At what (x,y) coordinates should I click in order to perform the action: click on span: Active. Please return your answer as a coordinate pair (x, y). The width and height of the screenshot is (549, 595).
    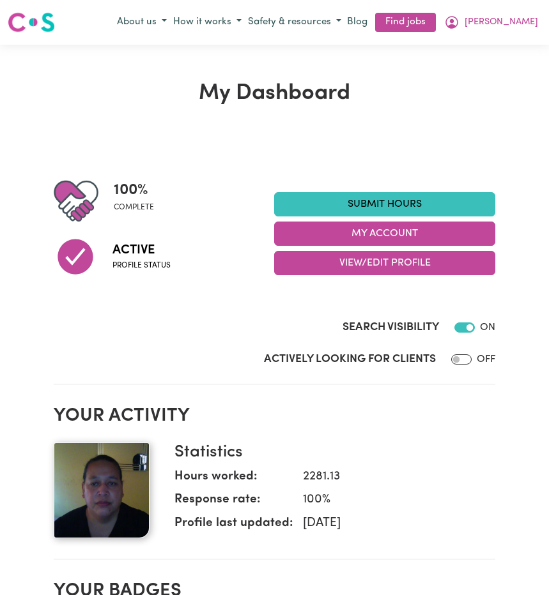
    Looking at the image, I should click on (141, 250).